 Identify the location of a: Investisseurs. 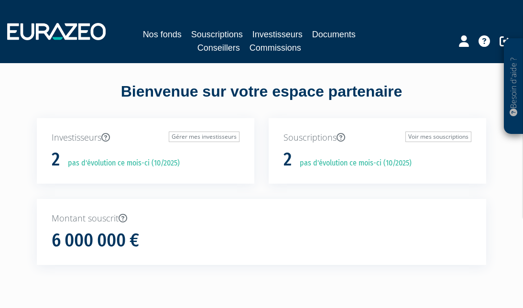
(277, 34).